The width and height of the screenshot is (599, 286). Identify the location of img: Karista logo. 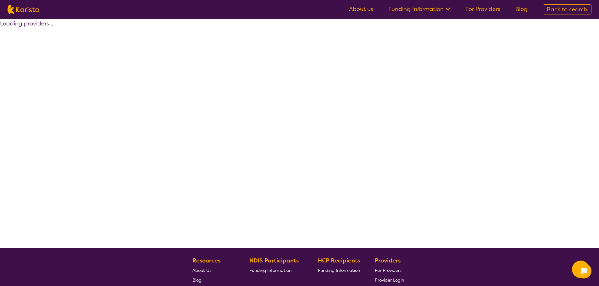
(23, 9).